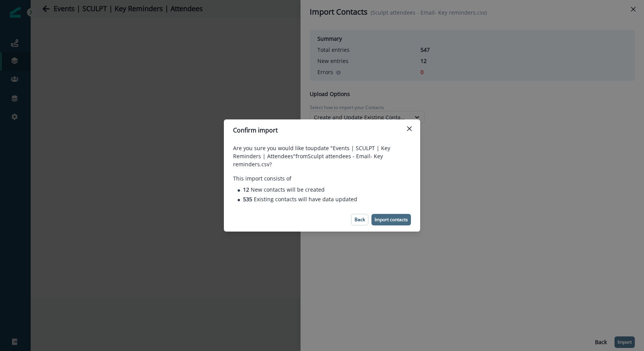 The image size is (644, 351). I want to click on p: This import consists of, so click(322, 178).